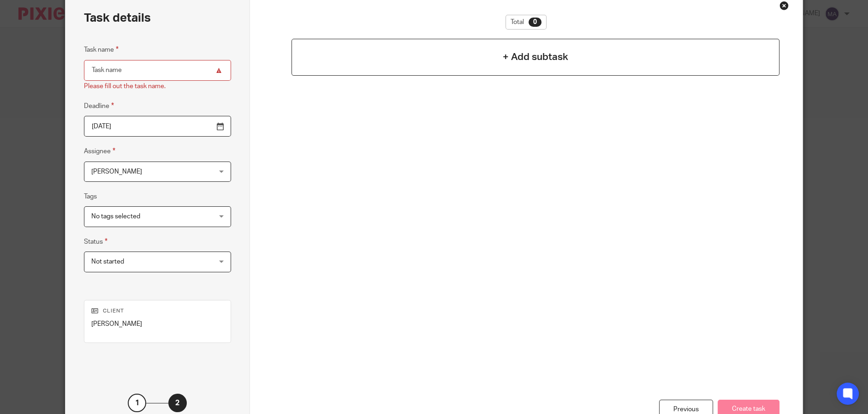 The height and width of the screenshot is (414, 868). What do you see at coordinates (99, 151) in the screenshot?
I see `label: Assignee` at bounding box center [99, 151].